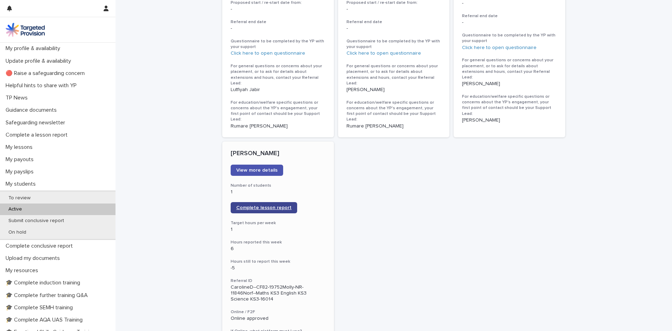 This screenshot has height=331, width=672. What do you see at coordinates (264, 208) in the screenshot?
I see `a: Complete lesson report` at bounding box center [264, 208].